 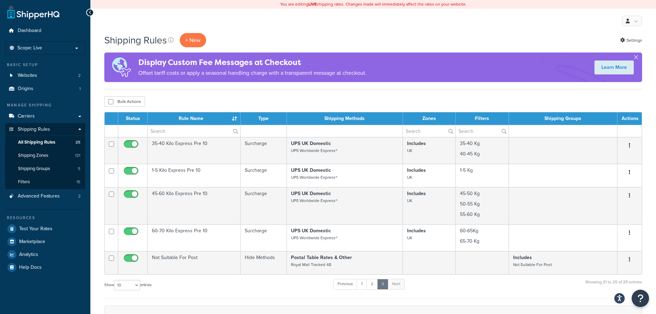 What do you see at coordinates (372, 284) in the screenshot?
I see `a: 2` at bounding box center [372, 284].